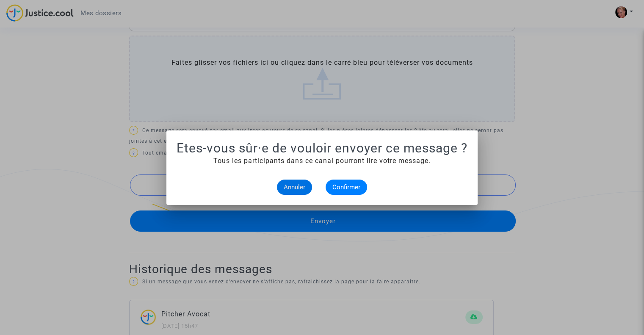 Image resolution: width=644 pixels, height=335 pixels. Describe the element at coordinates (347, 187) in the screenshot. I see `span: Confirmer` at that location.